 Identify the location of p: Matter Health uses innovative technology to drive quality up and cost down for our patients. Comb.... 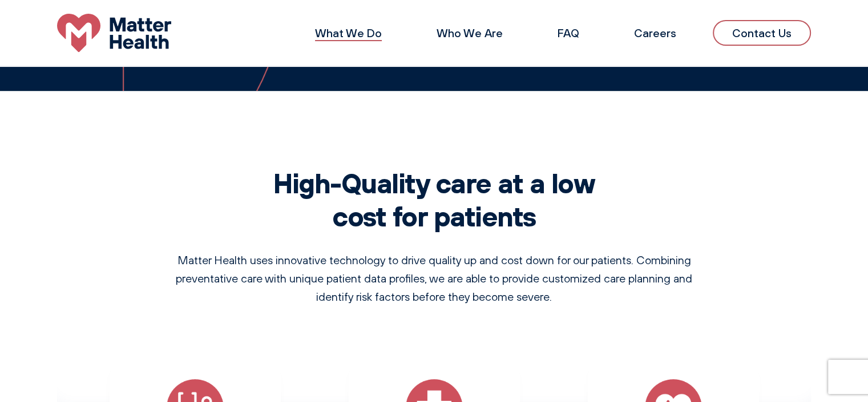
(434, 279).